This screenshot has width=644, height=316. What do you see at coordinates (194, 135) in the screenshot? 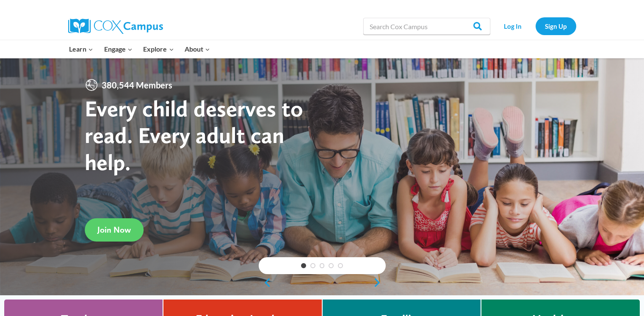
I see `strong: Every child deserves to read. Every adult can help.` at bounding box center [194, 135].